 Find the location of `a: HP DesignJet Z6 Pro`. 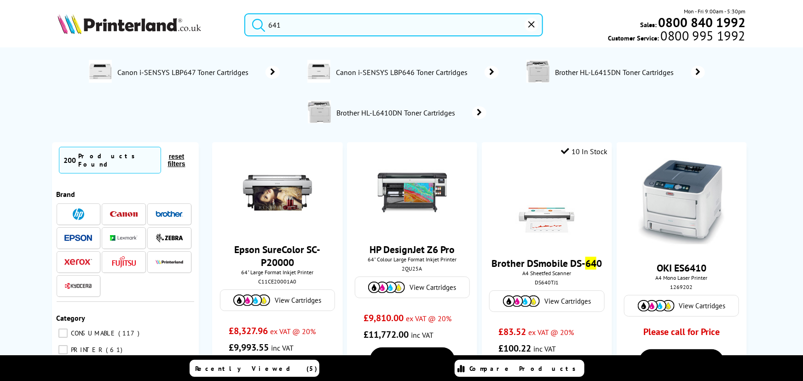

a: HP DesignJet Z6 Pro is located at coordinates (412, 249).